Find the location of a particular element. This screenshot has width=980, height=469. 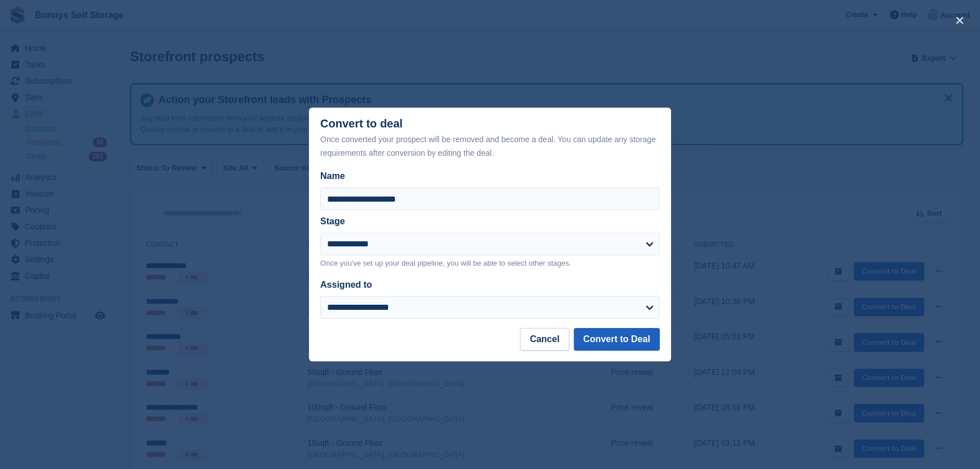

button: Convert to Deal is located at coordinates (617, 339).